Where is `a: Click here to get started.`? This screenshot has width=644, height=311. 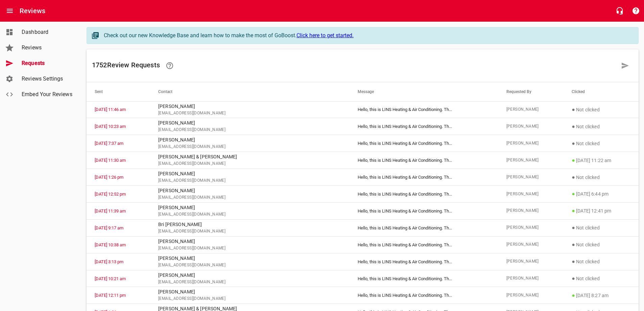
a: Click here to get started. is located at coordinates (325, 35).